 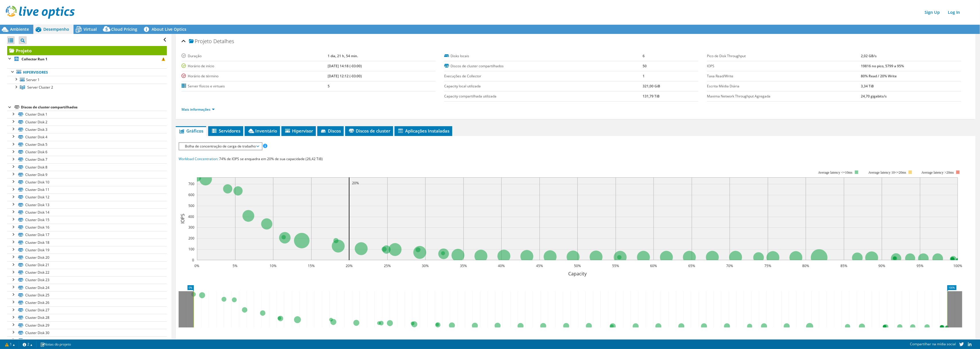 What do you see at coordinates (844, 266) in the screenshot?
I see `text: 85%` at bounding box center [844, 266].